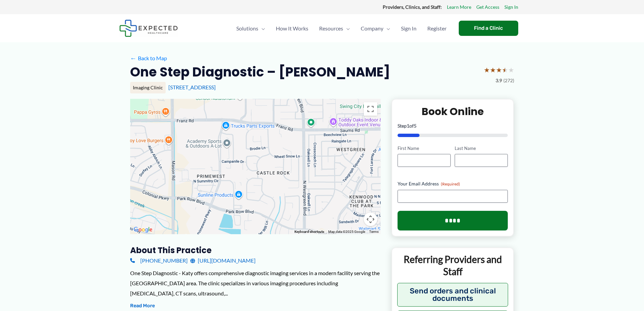  I want to click on p: Referring Providers and Staff, so click(453, 265).